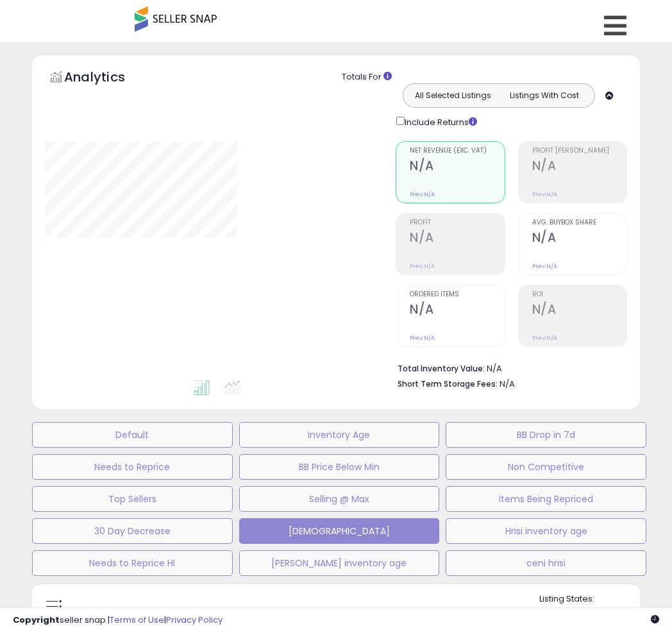 Image resolution: width=672 pixels, height=633 pixels. Describe the element at coordinates (546, 499) in the screenshot. I see `button: Items Being Repriced` at that location.